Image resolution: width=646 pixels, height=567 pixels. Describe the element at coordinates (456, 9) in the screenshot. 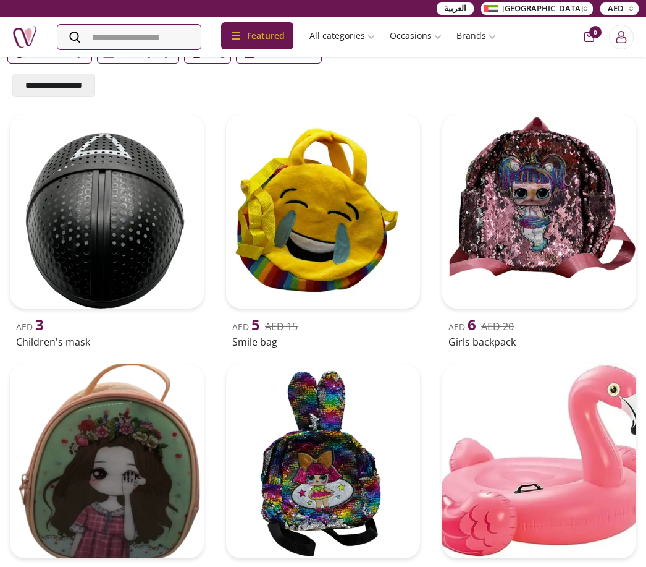

I see `span: العربية` at that location.